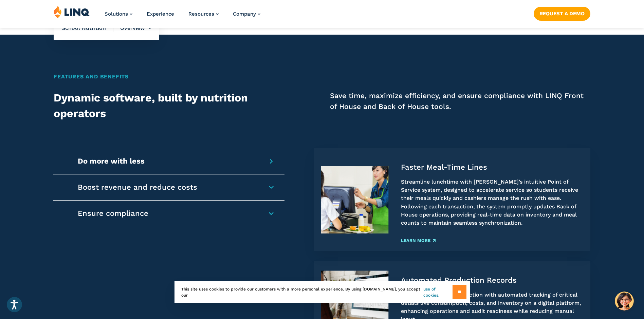 This screenshot has width=644, height=319. What do you see at coordinates (437, 292) in the screenshot?
I see `a: use of cookies.` at bounding box center [437, 292].